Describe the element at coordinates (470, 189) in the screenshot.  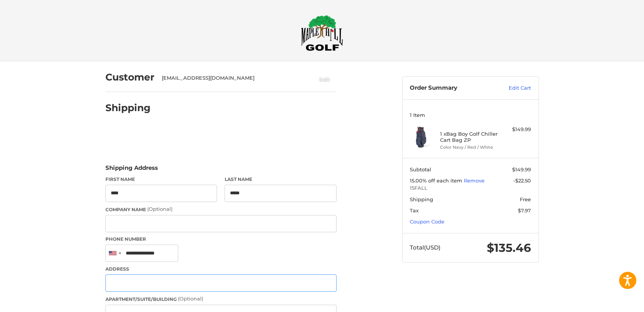
I see `span: 15FALL` at that location.